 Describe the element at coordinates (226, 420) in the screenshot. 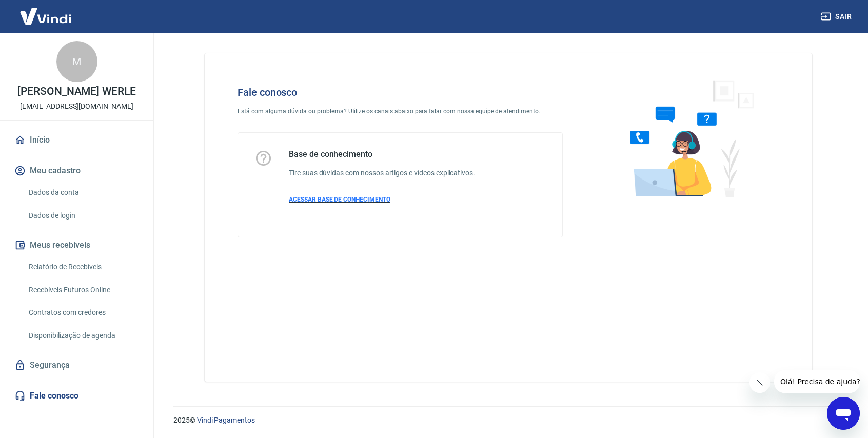

I see `a: Vindi Pagamentos` at that location.